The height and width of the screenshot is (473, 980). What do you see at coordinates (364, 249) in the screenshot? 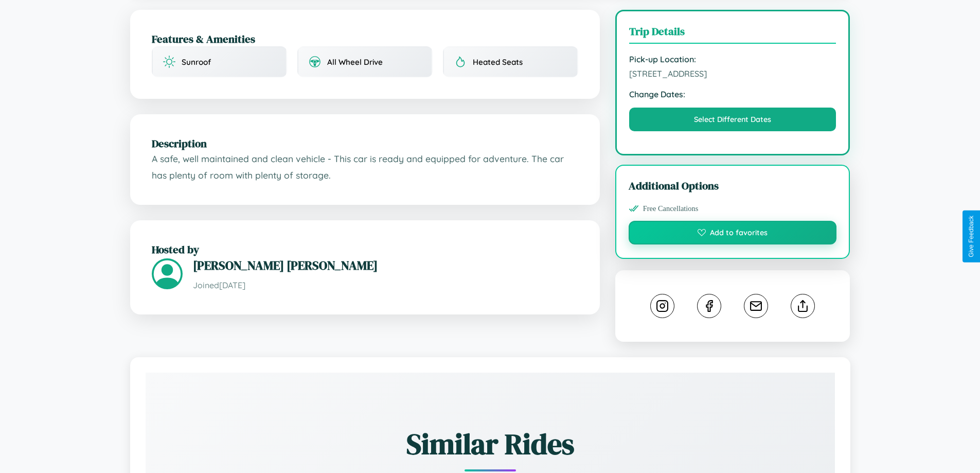
I see `h2: Hosted by` at bounding box center [364, 249].